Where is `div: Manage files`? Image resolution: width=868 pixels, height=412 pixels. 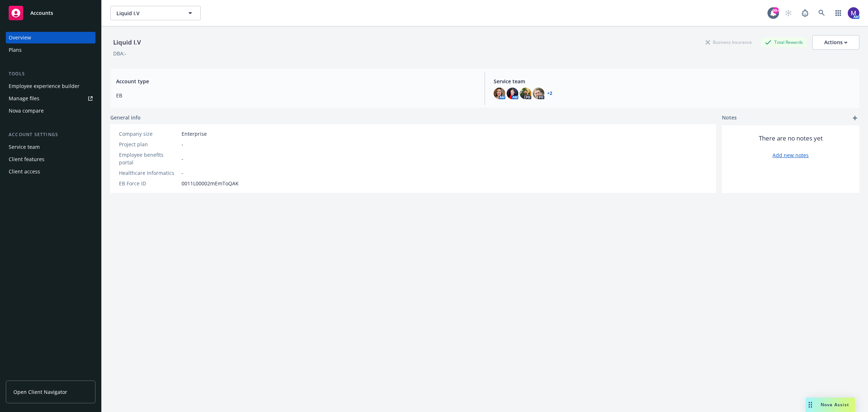 div: Manage files is located at coordinates (24, 99).